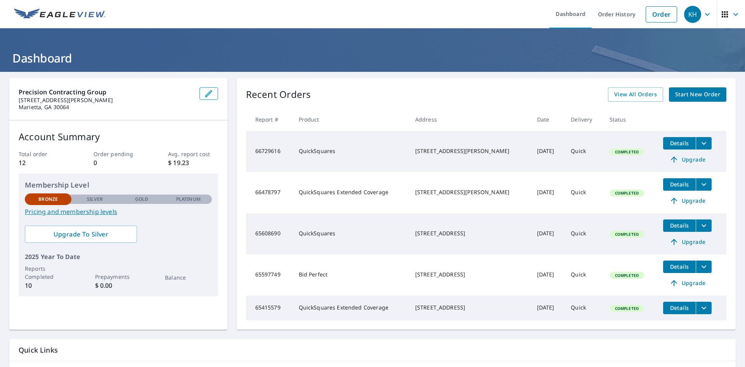  Describe the element at coordinates (679, 267) in the screenshot. I see `button: detailsBtn-65597749` at that location.